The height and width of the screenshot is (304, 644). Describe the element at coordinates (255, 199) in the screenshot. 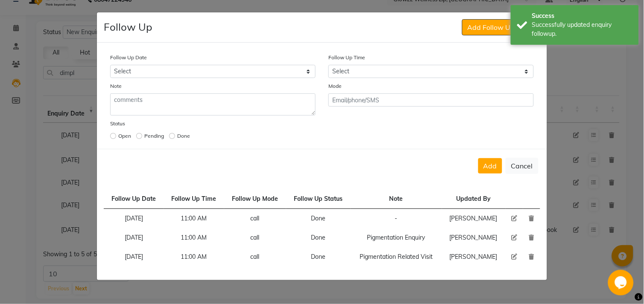

I see `td: Follow Up Mode` at that location.